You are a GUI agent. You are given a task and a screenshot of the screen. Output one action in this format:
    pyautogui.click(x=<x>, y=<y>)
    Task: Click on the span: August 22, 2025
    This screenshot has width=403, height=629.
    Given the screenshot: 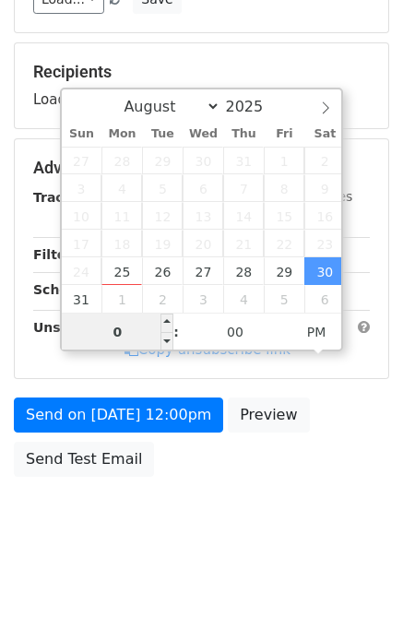 What is the action you would take?
    pyautogui.click(x=284, y=243)
    